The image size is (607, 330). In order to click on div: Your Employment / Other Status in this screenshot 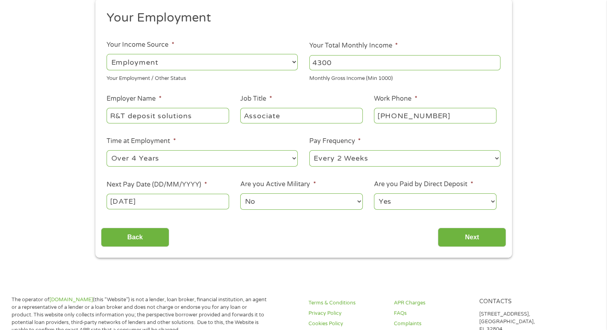, I will do `click(202, 77)`.